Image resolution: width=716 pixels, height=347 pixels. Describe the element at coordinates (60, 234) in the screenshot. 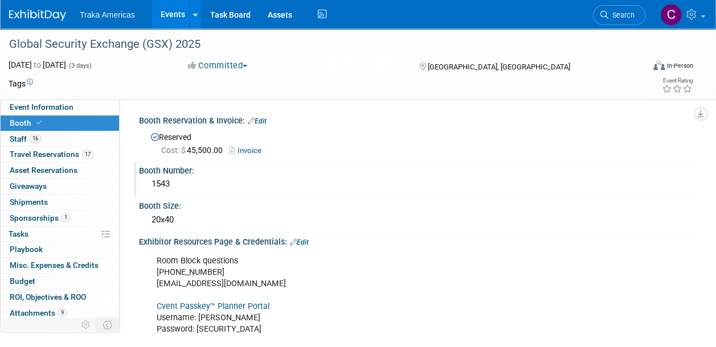

I see `a: Tasks` at that location.